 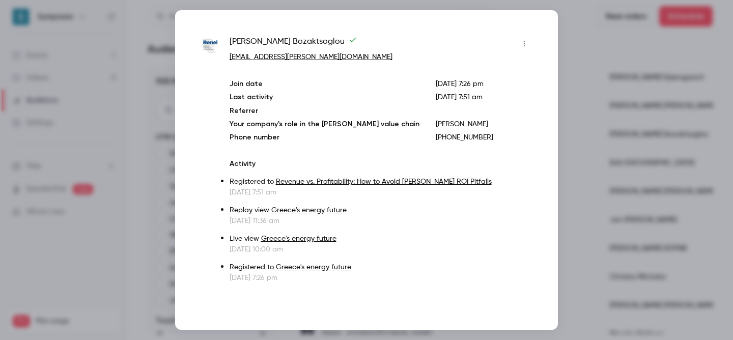 I want to click on p: Activity, so click(x=381, y=164).